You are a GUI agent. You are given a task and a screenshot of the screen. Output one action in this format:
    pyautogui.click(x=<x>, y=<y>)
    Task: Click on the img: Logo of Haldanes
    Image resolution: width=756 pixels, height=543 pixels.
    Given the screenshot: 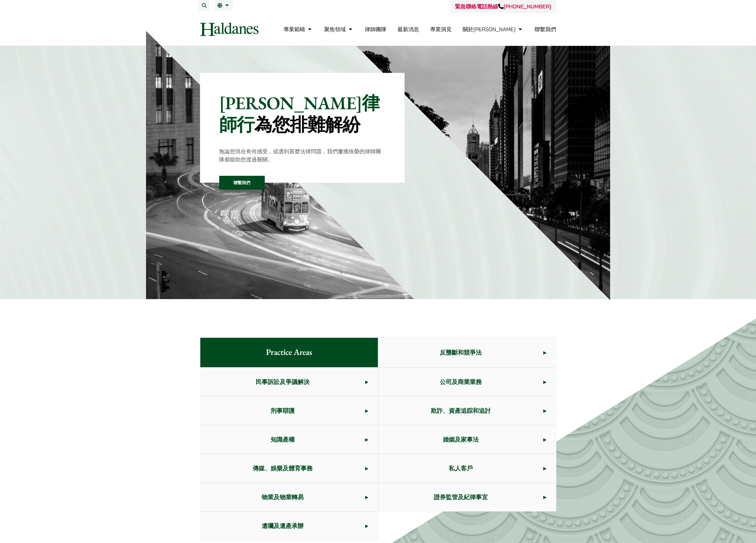 What is the action you would take?
    pyautogui.click(x=229, y=29)
    